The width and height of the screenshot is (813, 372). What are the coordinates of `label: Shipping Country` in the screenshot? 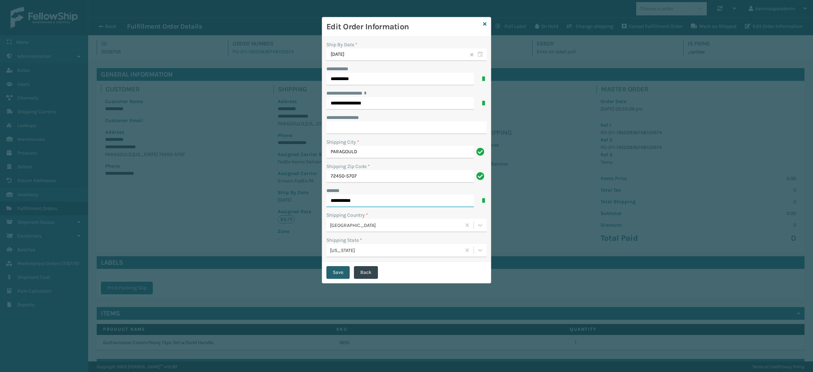 It's located at (347, 215).